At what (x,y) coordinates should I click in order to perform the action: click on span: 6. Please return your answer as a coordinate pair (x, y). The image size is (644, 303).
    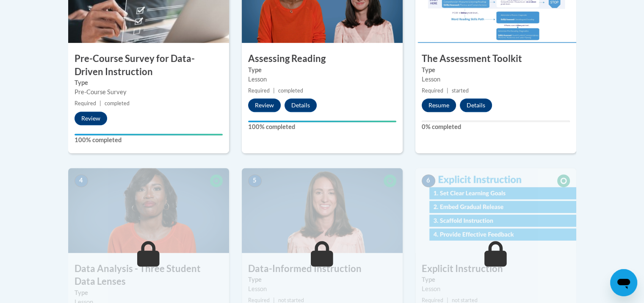
    Looking at the image, I should click on (429, 180).